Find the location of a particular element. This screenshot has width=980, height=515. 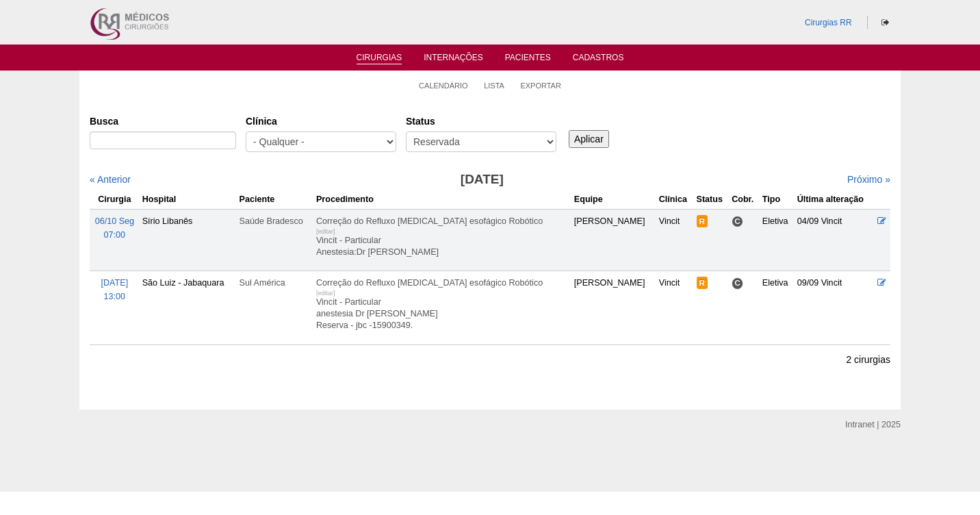

div: Intranet | 2025 is located at coordinates (873, 424).